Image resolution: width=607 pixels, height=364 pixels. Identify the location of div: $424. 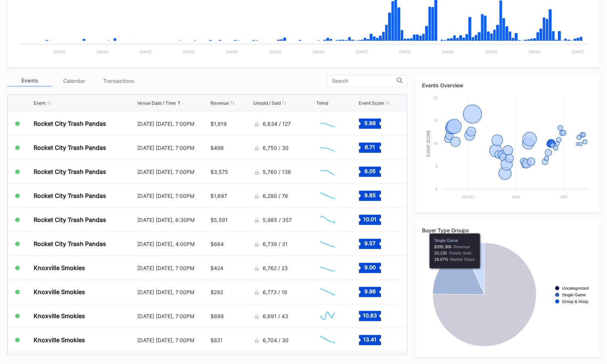
(217, 268).